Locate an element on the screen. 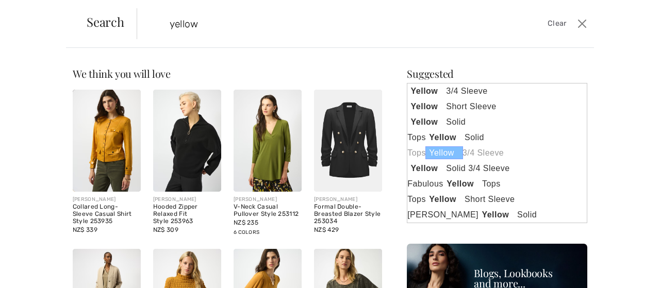  span: NZ$ 235 is located at coordinates (246, 223).